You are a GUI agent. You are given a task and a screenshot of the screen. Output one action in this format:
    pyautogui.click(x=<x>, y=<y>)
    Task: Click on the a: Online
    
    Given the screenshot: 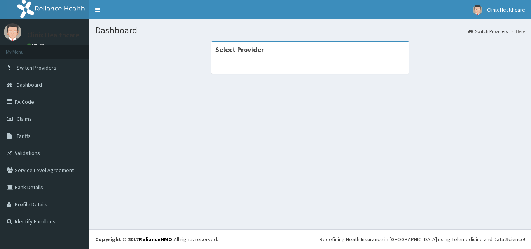 What is the action you would take?
    pyautogui.click(x=37, y=45)
    